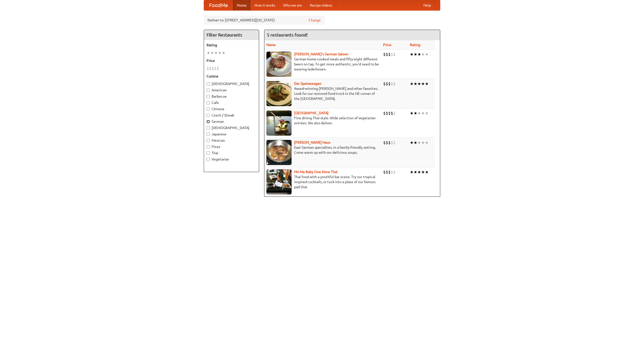 The height and width of the screenshot is (356, 644). I want to click on ng-pluralize: 5 restaurants found!, so click(288, 35).